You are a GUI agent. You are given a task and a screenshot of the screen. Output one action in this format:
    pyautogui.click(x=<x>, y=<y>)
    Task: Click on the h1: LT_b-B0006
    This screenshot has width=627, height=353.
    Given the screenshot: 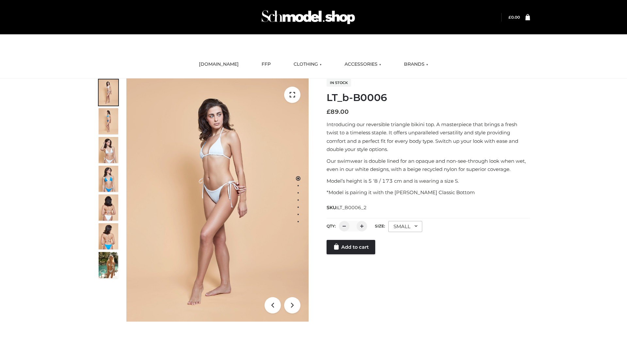 What is the action you would take?
    pyautogui.click(x=428, y=98)
    